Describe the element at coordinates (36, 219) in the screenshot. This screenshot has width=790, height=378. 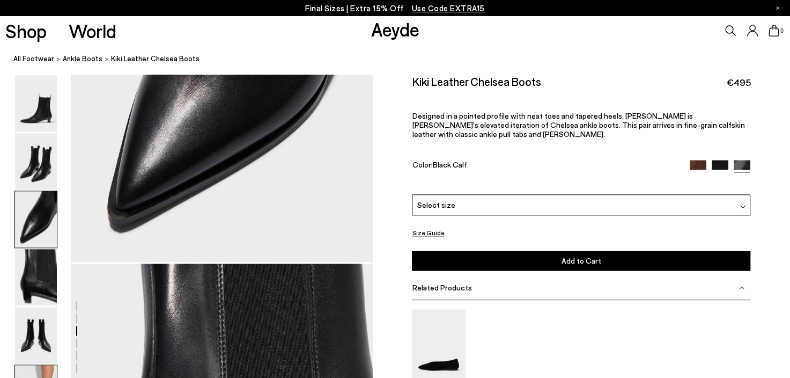
I see `img: Kiki Leather Chelsea Boots - Image 3` at that location.